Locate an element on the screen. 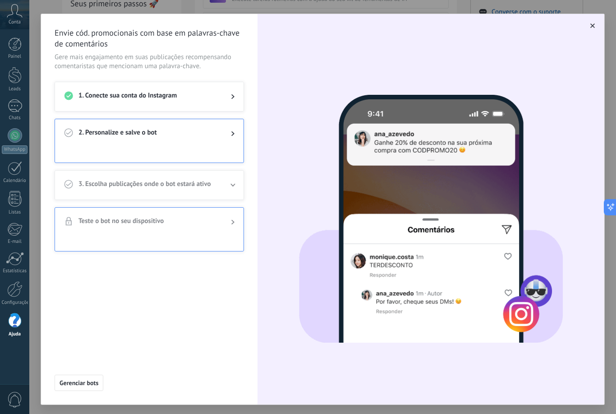 This screenshot has height=414, width=616. div: Listas is located at coordinates (15, 212).